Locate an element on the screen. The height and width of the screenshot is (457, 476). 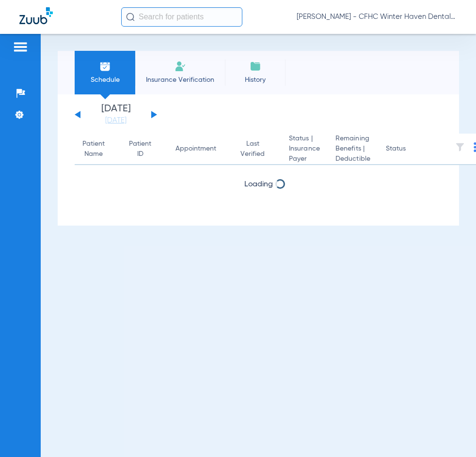
img: Schedule is located at coordinates (105, 66).